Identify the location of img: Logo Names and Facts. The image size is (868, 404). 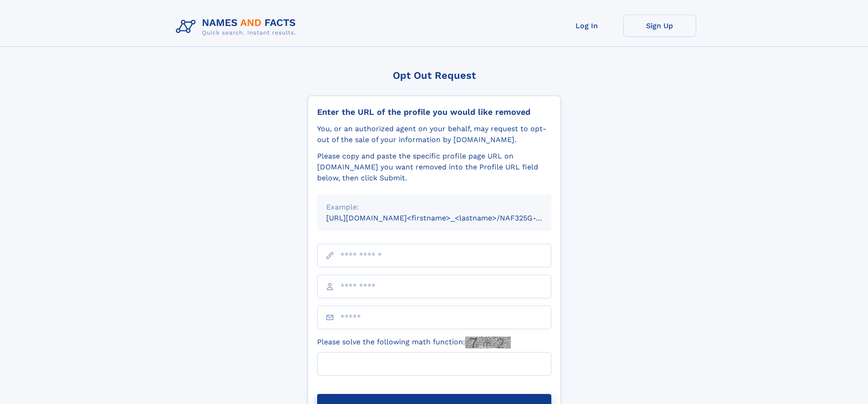
(238, 27).